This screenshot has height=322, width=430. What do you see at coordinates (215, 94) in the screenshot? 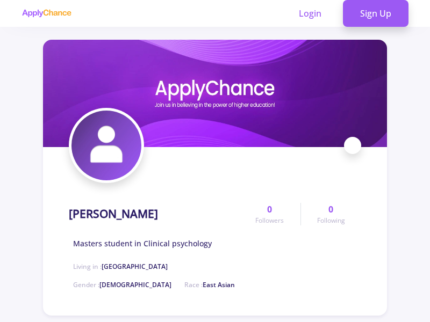
I see `img: Simin Abbaszadehcover image` at bounding box center [215, 94].